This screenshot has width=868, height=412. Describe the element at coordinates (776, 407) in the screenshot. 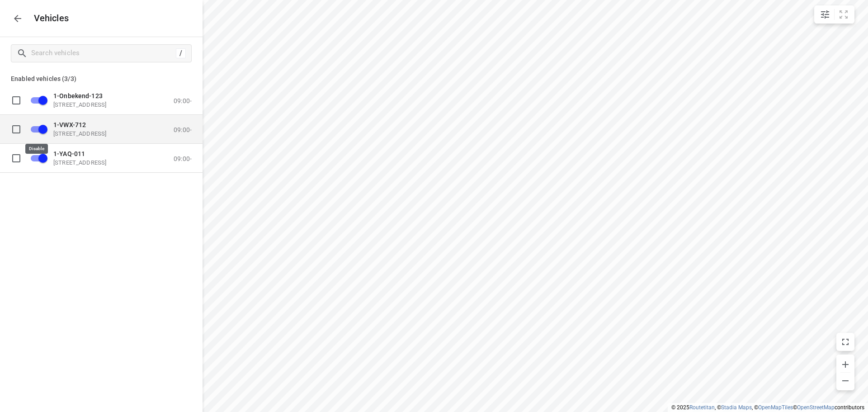

I see `a: OpenMapTiles` at that location.